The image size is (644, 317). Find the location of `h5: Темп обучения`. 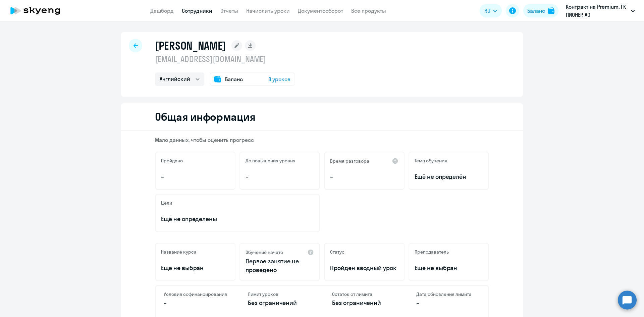

h5: Темп обучения is located at coordinates (431, 161).